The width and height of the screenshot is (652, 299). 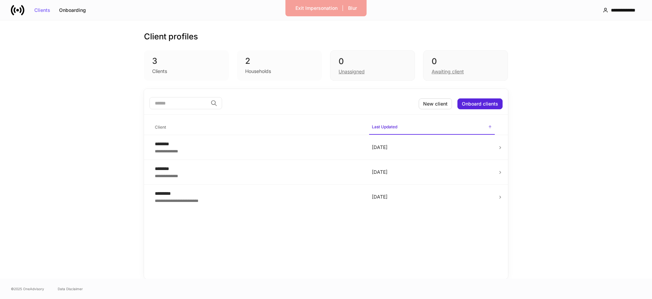 I want to click on button: Onboarding, so click(x=72, y=10).